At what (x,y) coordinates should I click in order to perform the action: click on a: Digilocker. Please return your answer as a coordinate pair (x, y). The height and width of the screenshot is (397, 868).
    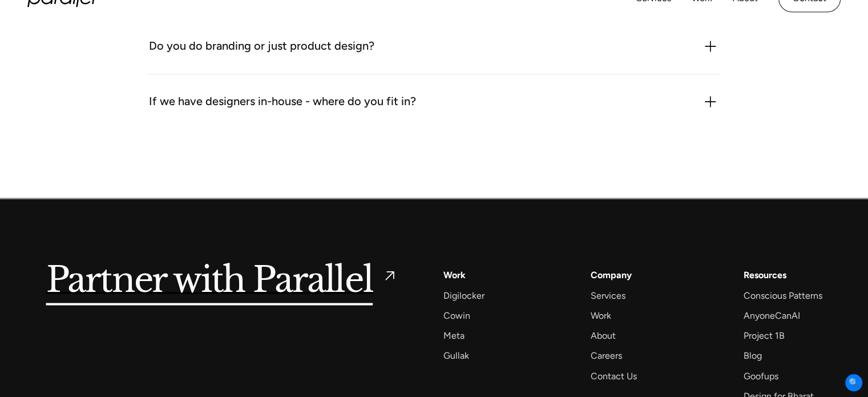
    Looking at the image, I should click on (464, 295).